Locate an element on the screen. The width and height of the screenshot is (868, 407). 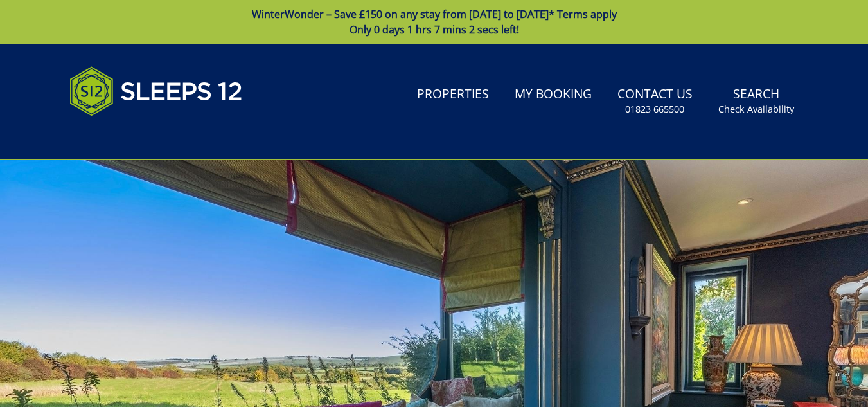
a: My Booking is located at coordinates (553, 95).